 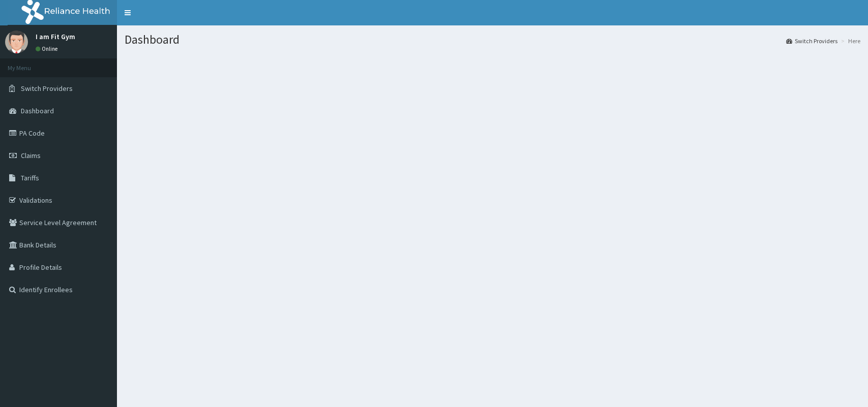 I want to click on img: User Image, so click(x=16, y=42).